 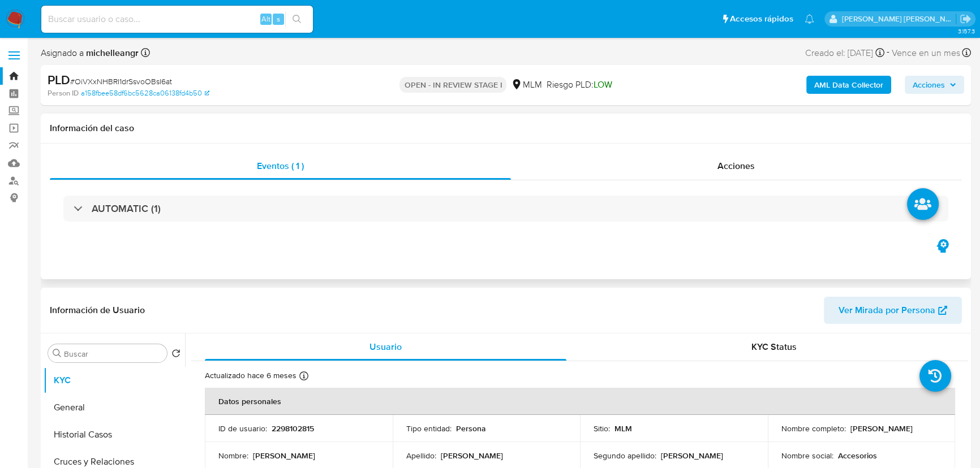 I want to click on p: Sitio :, so click(x=601, y=429).